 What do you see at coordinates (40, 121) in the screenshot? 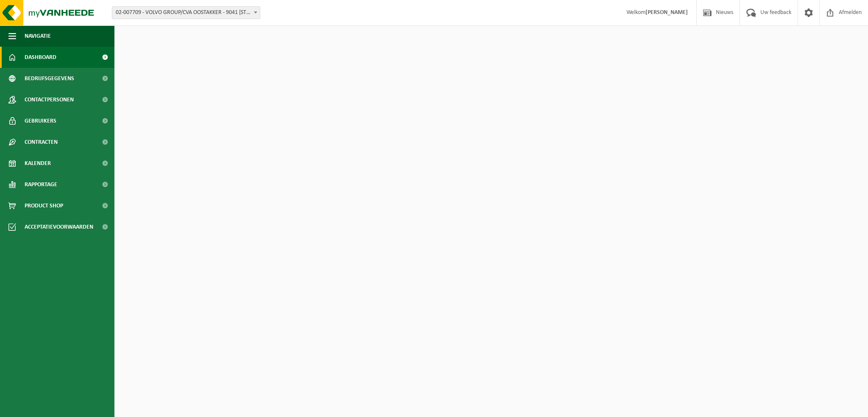
I see `span: Gebruikers` at bounding box center [40, 121].